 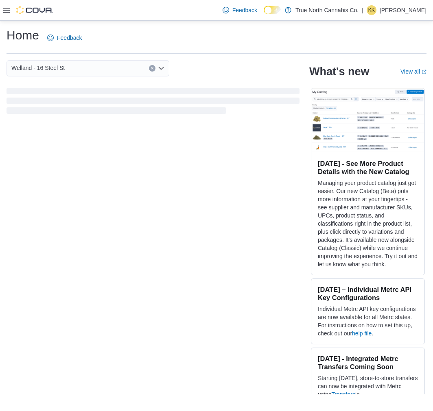 I want to click on h2: What's new, so click(x=339, y=72).